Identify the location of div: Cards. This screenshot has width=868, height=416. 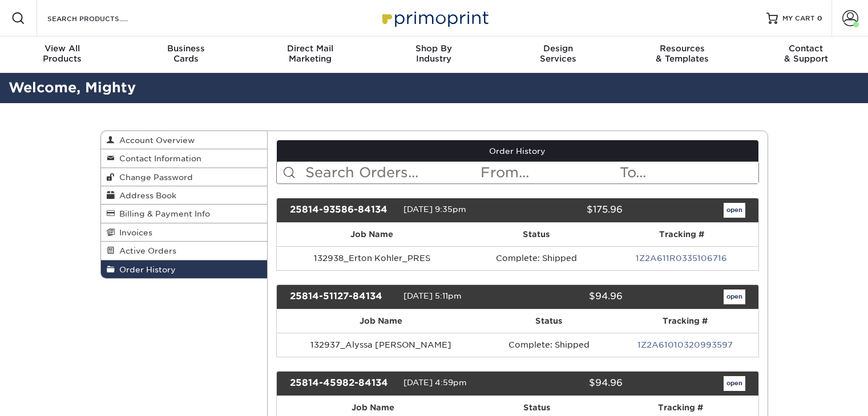
(185, 54).